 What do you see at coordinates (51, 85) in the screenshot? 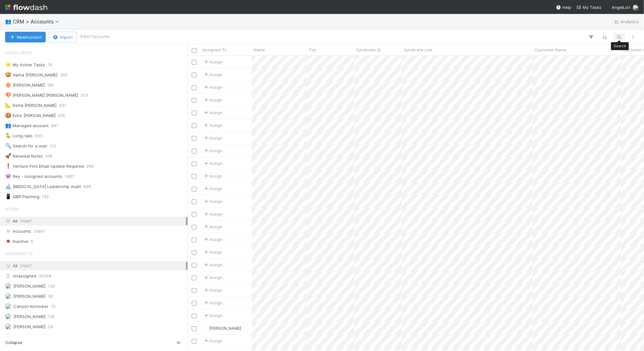
I see `span: 281` at bounding box center [51, 85].